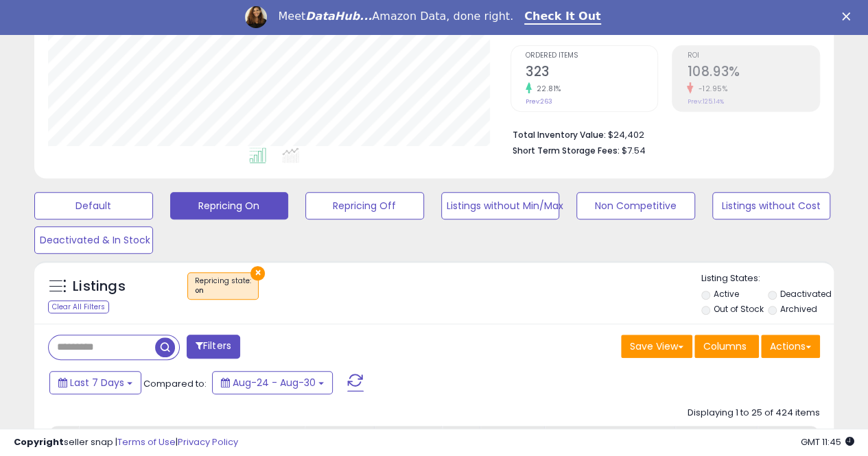 Image resolution: width=868 pixels, height=456 pixels. I want to click on img: Profile image for Georgie, so click(256, 17).